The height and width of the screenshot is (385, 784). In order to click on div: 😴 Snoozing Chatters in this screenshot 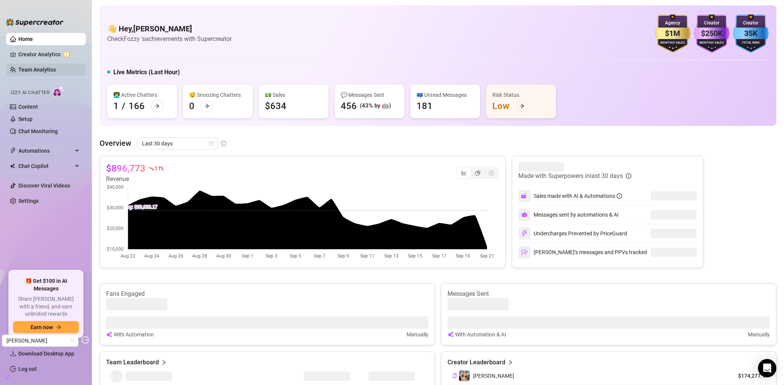, I will do `click(218, 95)`.